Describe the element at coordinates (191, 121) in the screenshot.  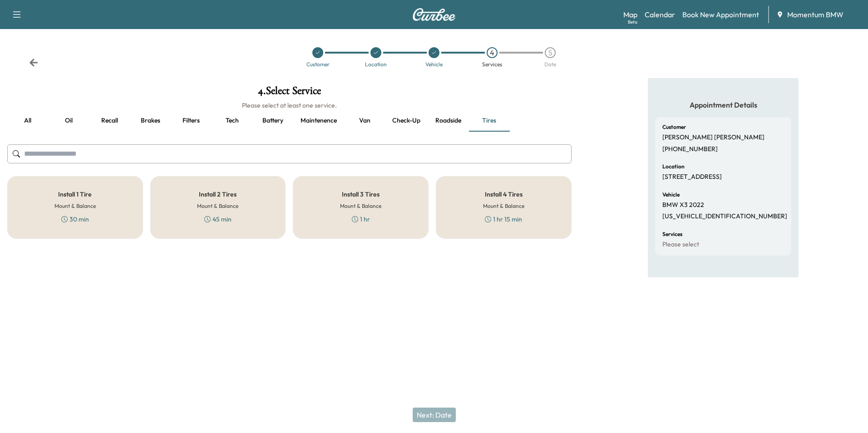
I see `button: Filters` at that location.